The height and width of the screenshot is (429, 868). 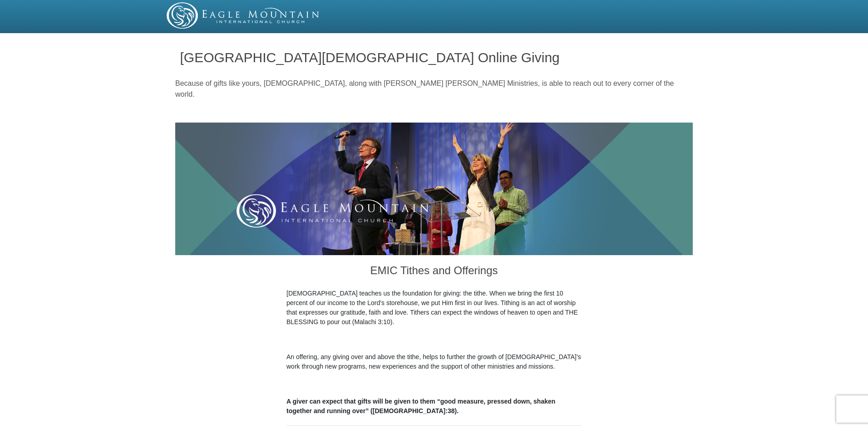 I want to click on h3: EMIC Tithes and Offerings, so click(x=434, y=272).